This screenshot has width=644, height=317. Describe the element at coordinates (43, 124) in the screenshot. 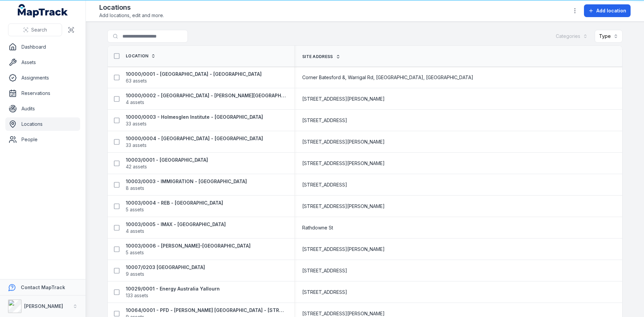

I see `a: Locations` at that location.